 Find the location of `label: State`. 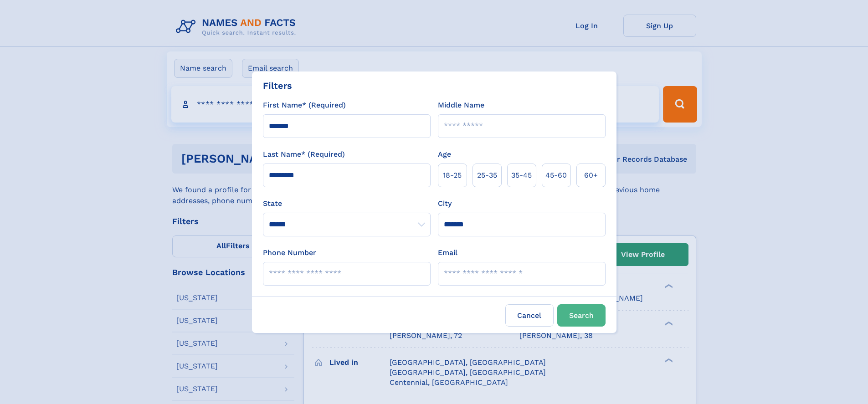

label: State is located at coordinates (347, 204).